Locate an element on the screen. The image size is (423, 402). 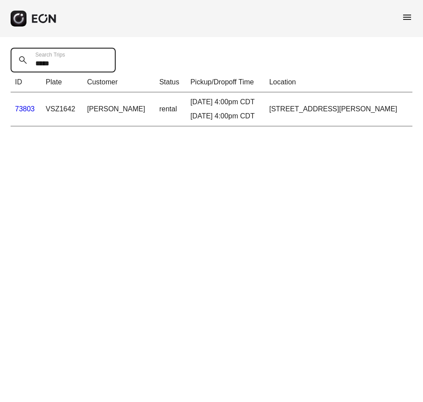
th: Status is located at coordinates (170, 82).